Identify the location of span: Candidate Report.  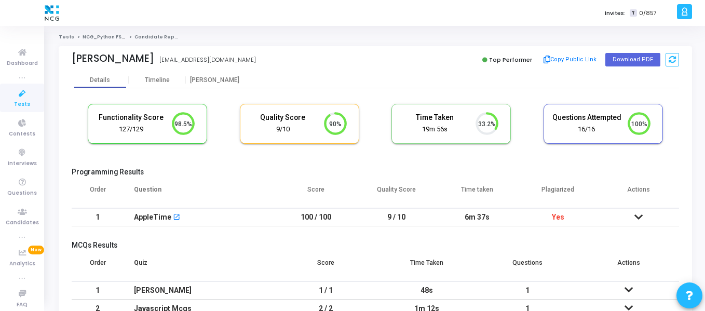
(158, 37).